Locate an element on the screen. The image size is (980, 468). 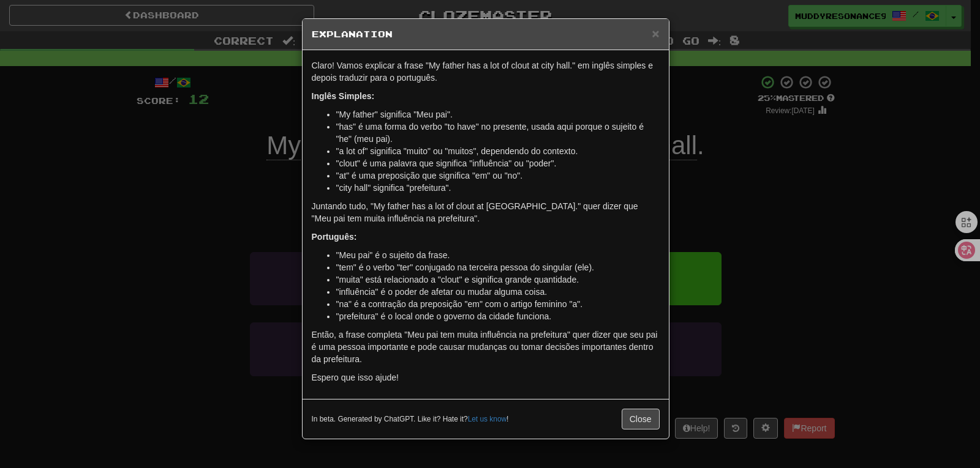
strong: Inglês Simples: is located at coordinates (343, 96).